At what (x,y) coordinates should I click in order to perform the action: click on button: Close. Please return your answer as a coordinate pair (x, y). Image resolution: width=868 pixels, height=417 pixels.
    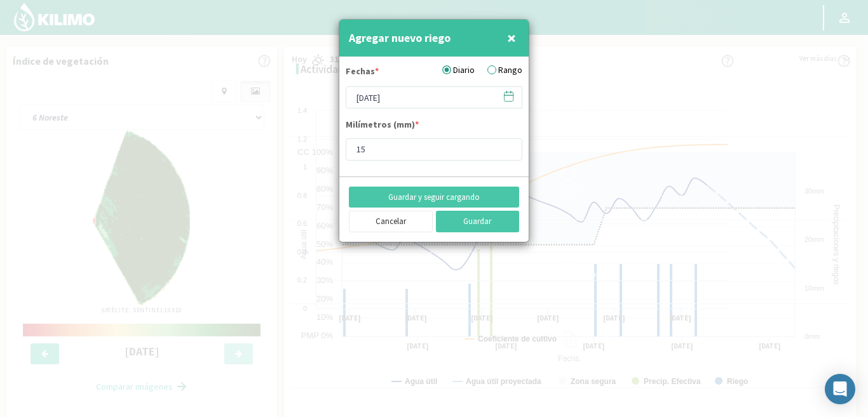
    Looking at the image, I should click on (512, 38).